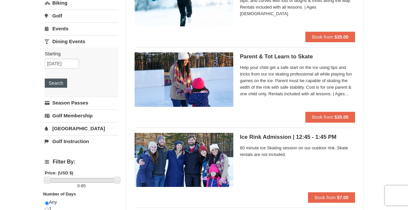 This screenshot has width=408, height=210. What do you see at coordinates (298, 137) in the screenshot?
I see `h5: Ice Rink Admission | 12:45 - 1:45 PM` at bounding box center [298, 137].